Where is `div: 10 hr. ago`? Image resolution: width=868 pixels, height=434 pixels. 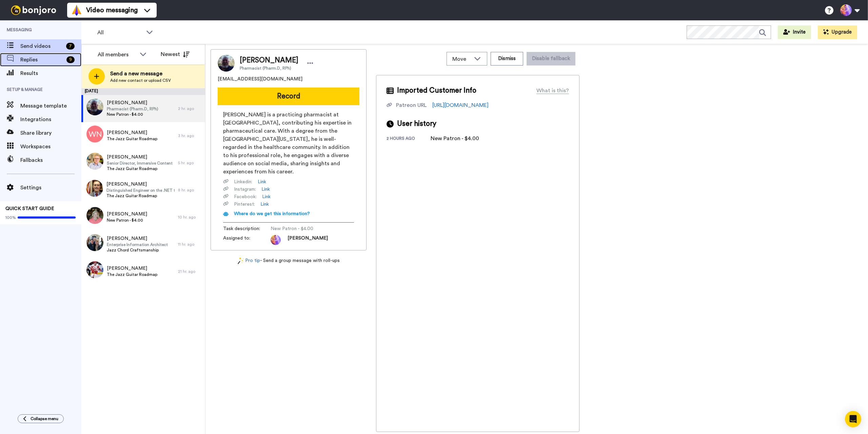 div: 10 hr. ago is located at coordinates (190, 217).